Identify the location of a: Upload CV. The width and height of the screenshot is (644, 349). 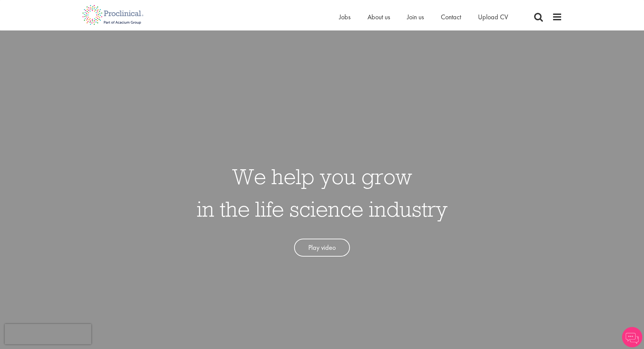
(493, 17).